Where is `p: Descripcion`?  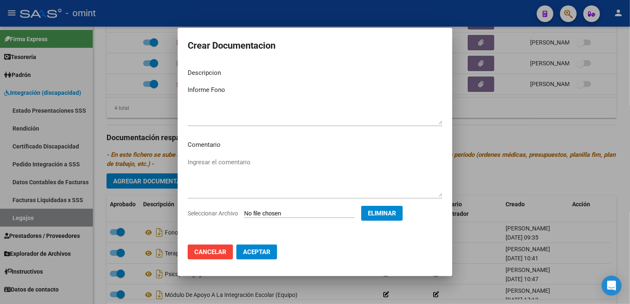
p: Descripcion is located at coordinates (315, 73).